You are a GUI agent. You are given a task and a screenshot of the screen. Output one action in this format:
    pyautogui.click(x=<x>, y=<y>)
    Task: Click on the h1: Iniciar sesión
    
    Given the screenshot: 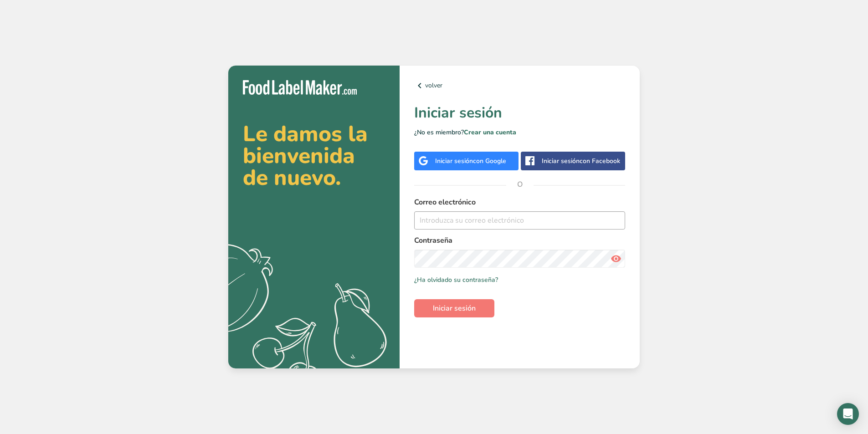 What is the action you would take?
    pyautogui.click(x=520, y=113)
    